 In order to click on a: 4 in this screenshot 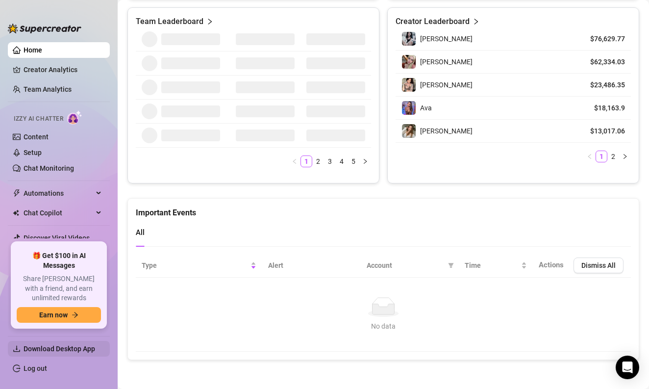, I will do `click(342, 161)`.